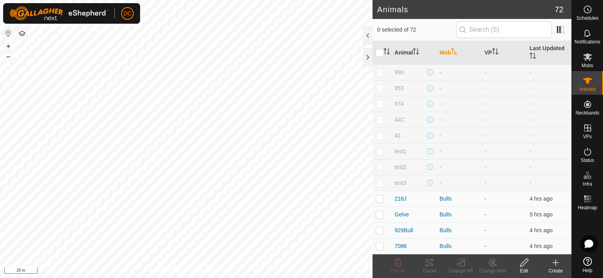 This screenshot has width=603, height=278. Describe the element at coordinates (397, 135) in the screenshot. I see `span: 41` at that location.